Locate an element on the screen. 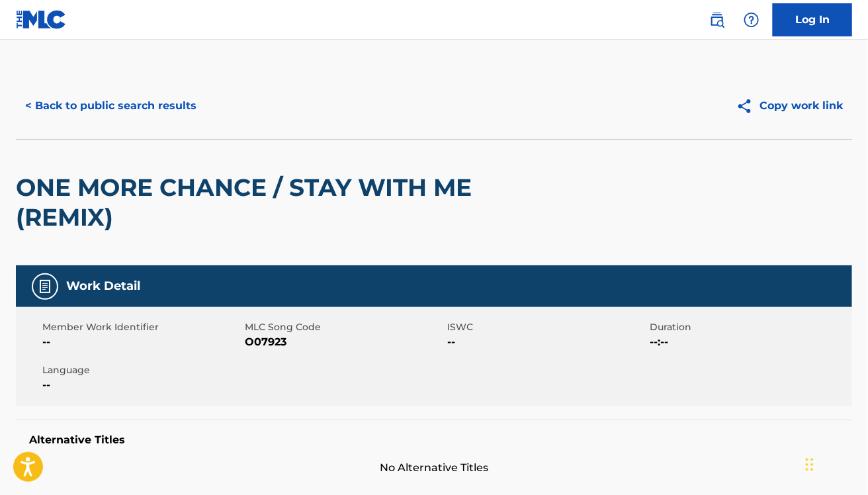  img: help is located at coordinates (751, 20).